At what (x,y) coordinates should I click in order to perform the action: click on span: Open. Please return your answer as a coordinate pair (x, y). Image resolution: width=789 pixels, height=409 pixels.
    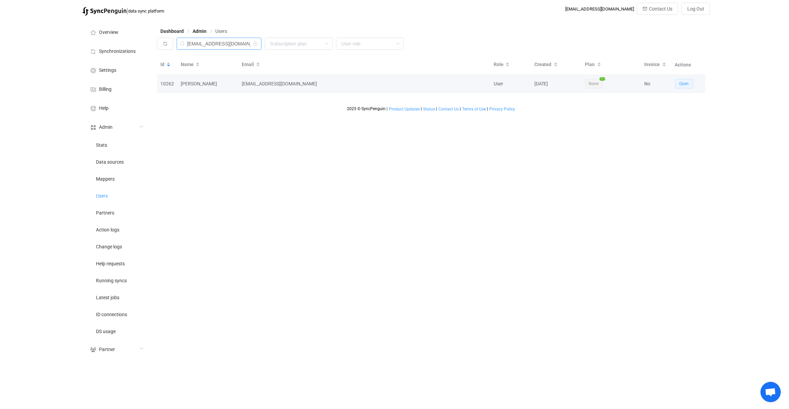
    Looking at the image, I should click on (685, 84).